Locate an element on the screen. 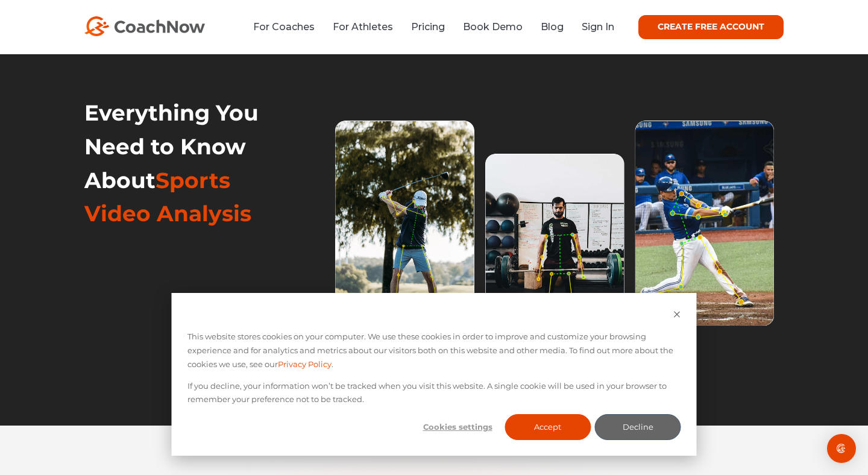 This screenshot has height=475, width=868. h1: Everything You Need to Know About is located at coordinates (193, 163).